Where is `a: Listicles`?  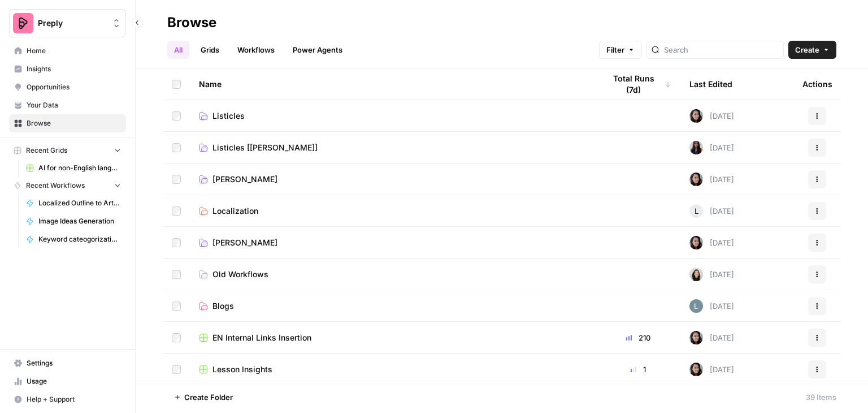
a: Listicles is located at coordinates (392, 116).